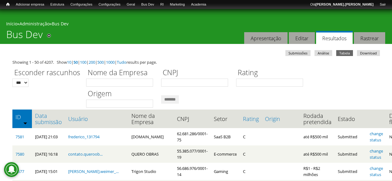  I want to click on div: Showing 1 - 50 of 4207. Show | | | | | | results per page., so click(196, 62).